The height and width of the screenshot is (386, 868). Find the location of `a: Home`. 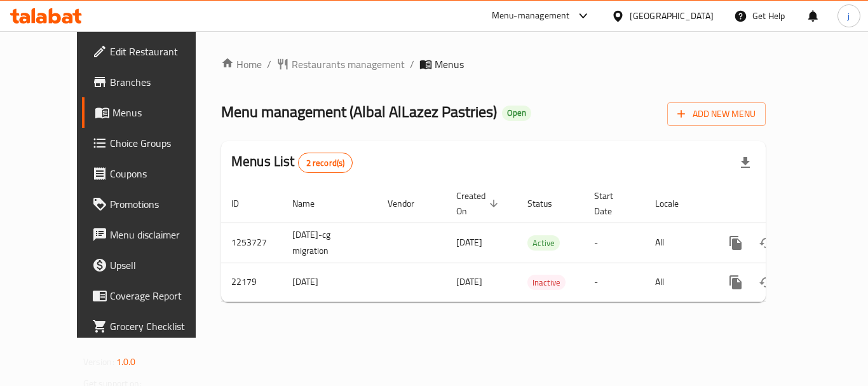

a: Home is located at coordinates (241, 64).